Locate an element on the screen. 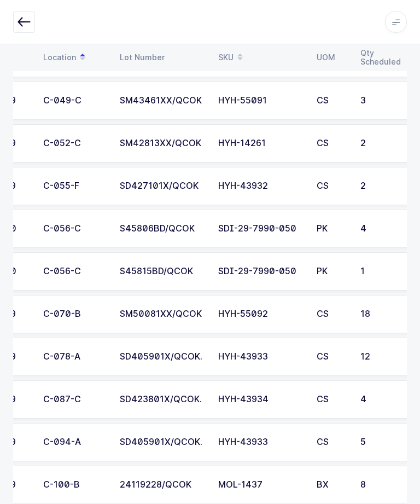 This screenshot has width=420, height=504. div: C-087-C is located at coordinates (75, 399).